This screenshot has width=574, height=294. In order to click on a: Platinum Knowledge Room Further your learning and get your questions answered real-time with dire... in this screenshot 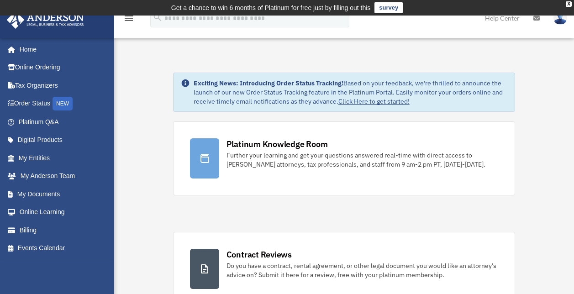, I will do `click(344, 158)`.